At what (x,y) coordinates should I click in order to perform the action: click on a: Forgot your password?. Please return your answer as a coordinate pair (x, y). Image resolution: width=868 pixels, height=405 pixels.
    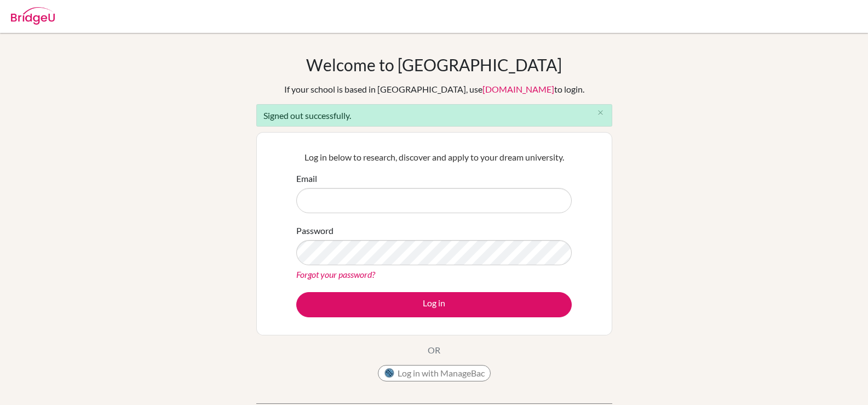
    Looking at the image, I should click on (336, 274).